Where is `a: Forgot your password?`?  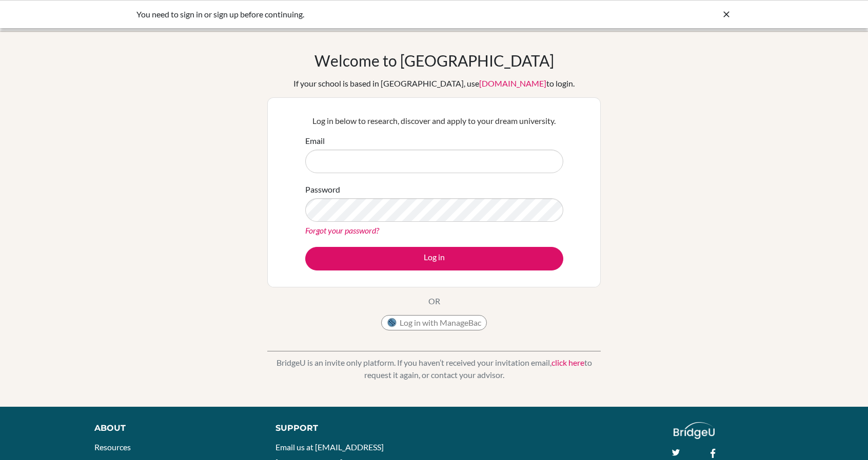 a: Forgot your password? is located at coordinates (342, 230).